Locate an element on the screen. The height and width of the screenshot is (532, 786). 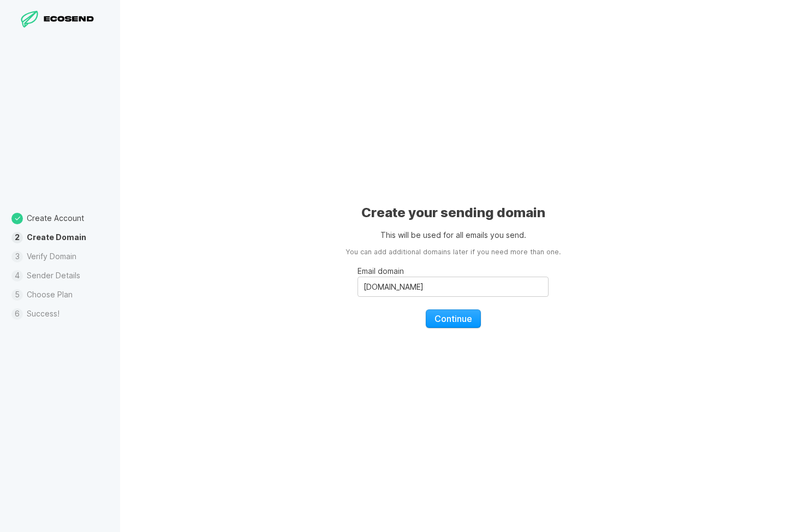
h1: Create your sending domain is located at coordinates (453, 213).